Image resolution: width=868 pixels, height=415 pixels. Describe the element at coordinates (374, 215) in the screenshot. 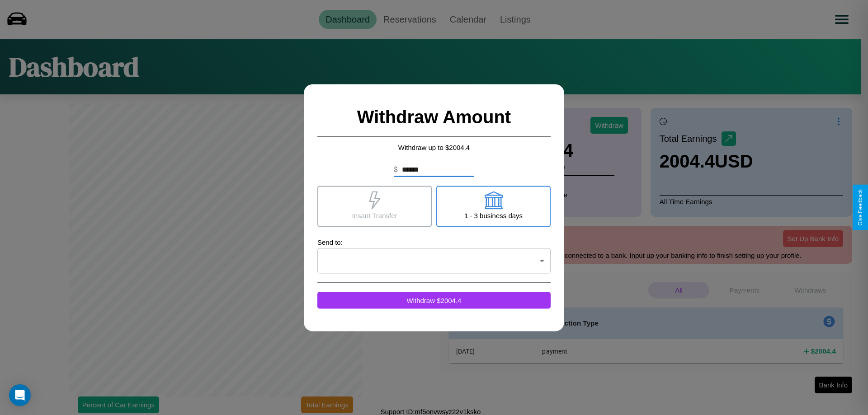

I see `p: Insant Transfer` at that location.